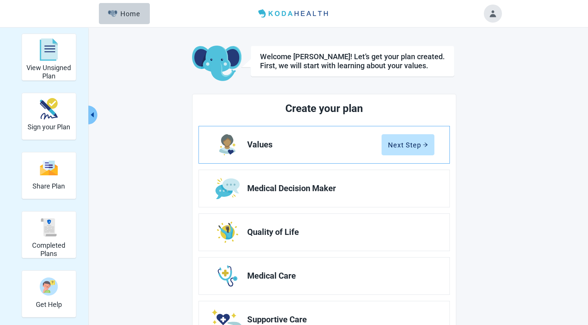 This screenshot has height=325, width=588. I want to click on button: Next Steparrow-right, so click(408, 145).